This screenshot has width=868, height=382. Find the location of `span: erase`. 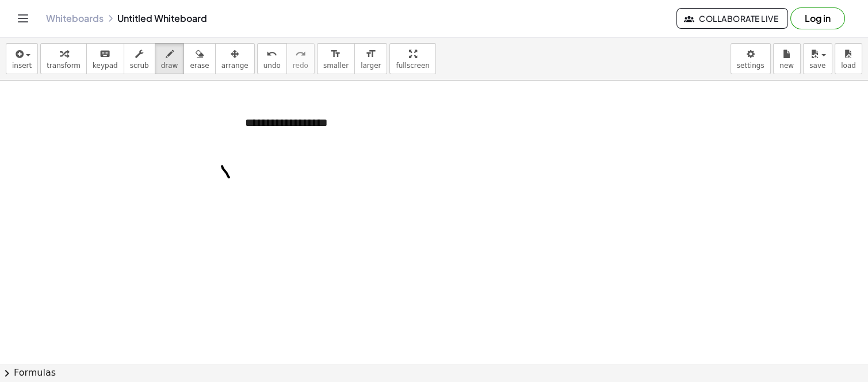

span: erase is located at coordinates (199, 65).